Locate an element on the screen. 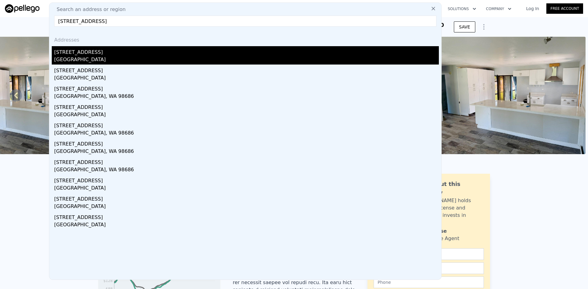 This screenshot has height=289, width=588. a: Log In is located at coordinates (532, 9).